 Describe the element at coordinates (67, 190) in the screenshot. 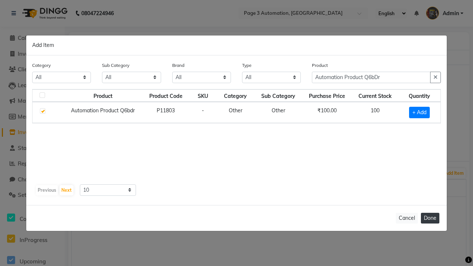

I see `button: Next` at that location.